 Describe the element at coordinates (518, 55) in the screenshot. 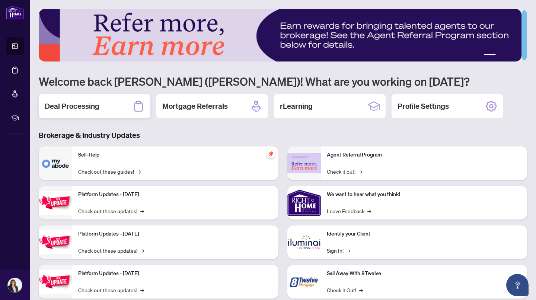

I see `button: 5` at that location.